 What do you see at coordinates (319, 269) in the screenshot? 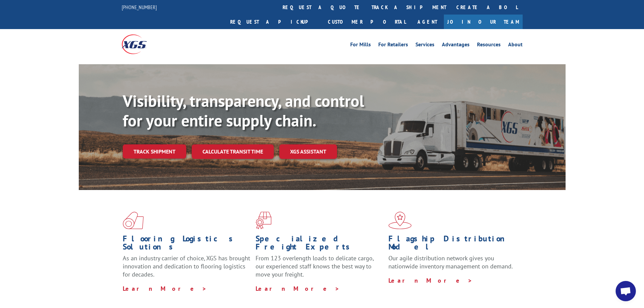
I see `p: From 123 overlength loads to delicate cargo, our experienced staff knows the best way to move you...` at bounding box center [319, 269].